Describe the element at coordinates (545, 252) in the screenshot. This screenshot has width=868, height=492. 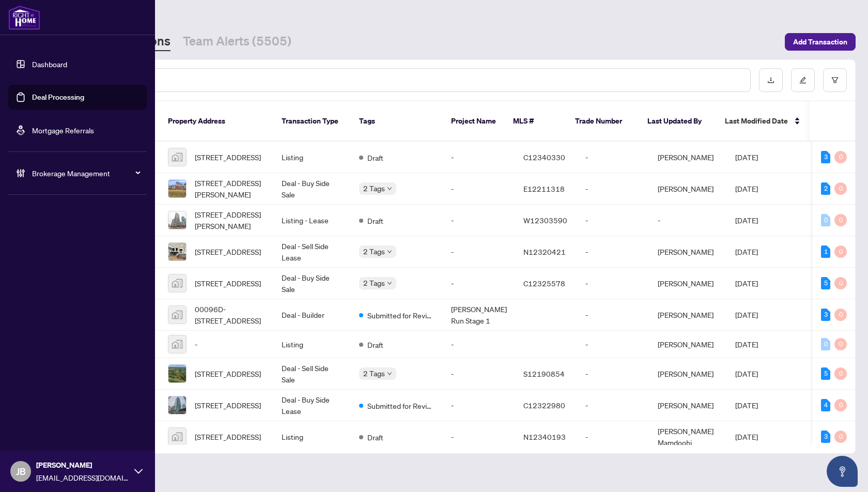
I see `span: N12320421` at that location.